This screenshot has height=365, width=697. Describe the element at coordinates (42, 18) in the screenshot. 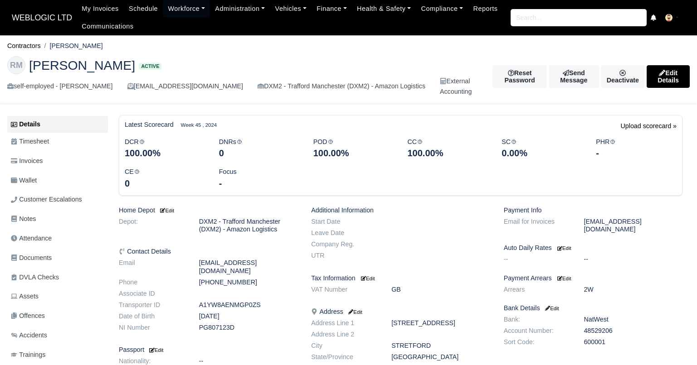

I see `a: WEBLOGIC LTD` at that location.